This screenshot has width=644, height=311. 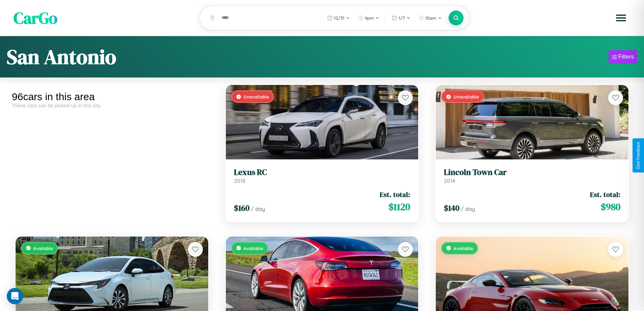 I want to click on span: $ 980, so click(x=611, y=207).